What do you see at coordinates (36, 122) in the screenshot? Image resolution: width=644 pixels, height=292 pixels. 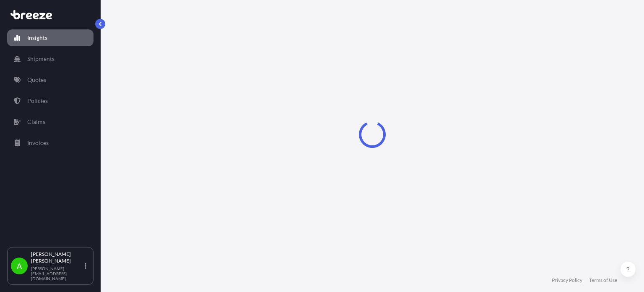 I see `p: Claims` at bounding box center [36, 122].